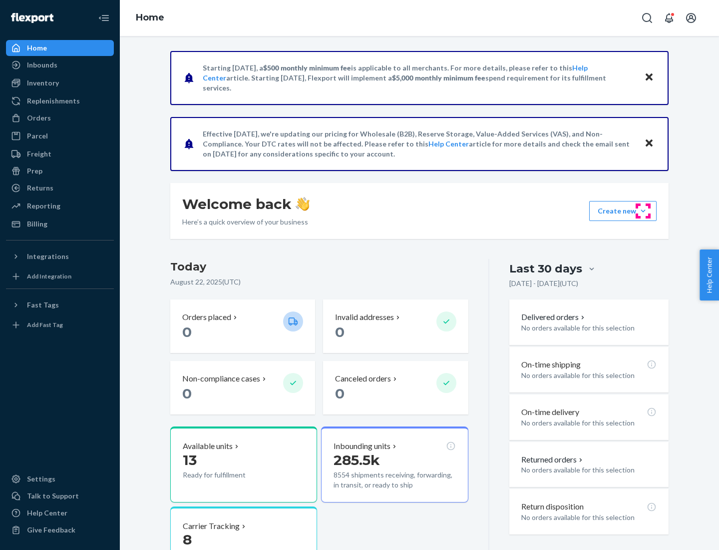  What do you see at coordinates (190, 460) in the screenshot?
I see `span: 13` at bounding box center [190, 460].